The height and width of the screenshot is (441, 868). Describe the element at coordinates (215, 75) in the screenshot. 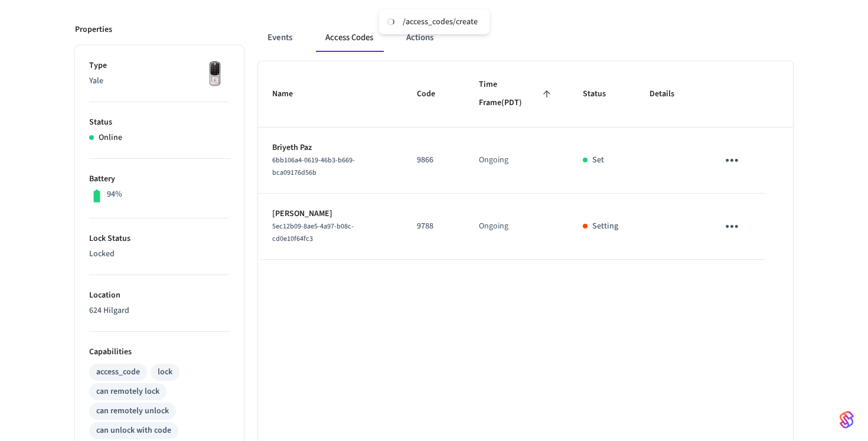

I see `img: Yale Assure Touchscreen Wifi Smart Lock, Satin Nickel, Front` at that location.